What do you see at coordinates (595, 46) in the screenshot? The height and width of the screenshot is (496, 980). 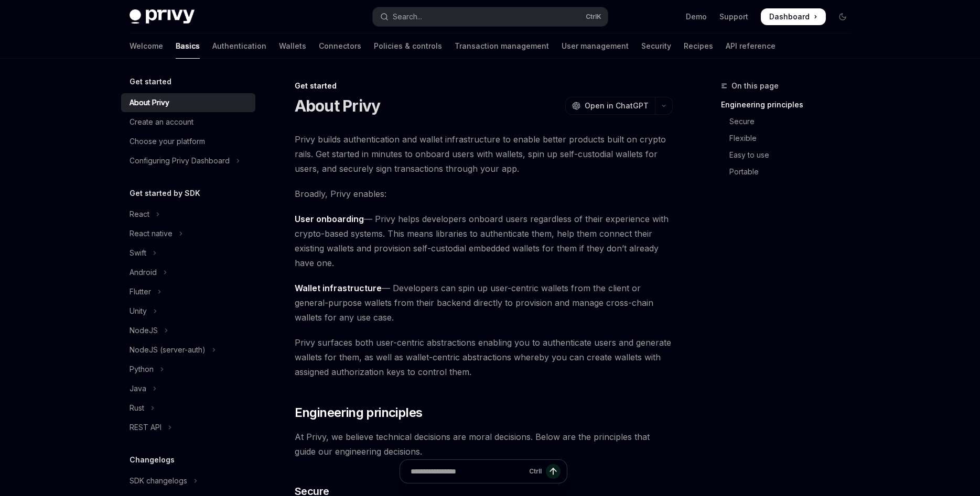 I see `a: User management` at bounding box center [595, 46].